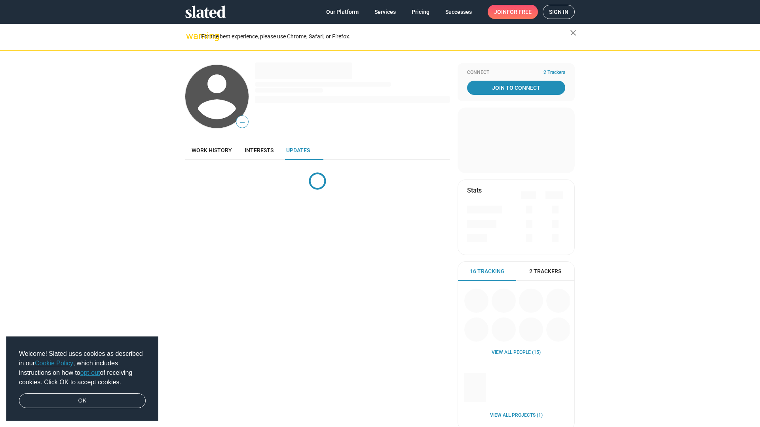 The image size is (760, 427). I want to click on a: Services, so click(385, 12).